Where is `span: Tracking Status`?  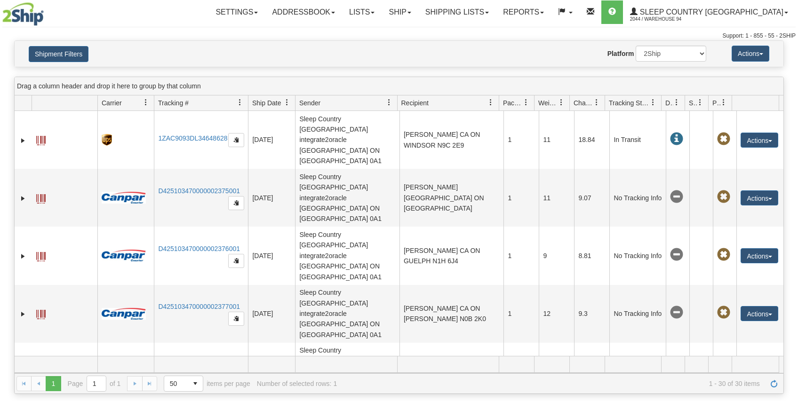
span: Tracking Status is located at coordinates (629, 103).